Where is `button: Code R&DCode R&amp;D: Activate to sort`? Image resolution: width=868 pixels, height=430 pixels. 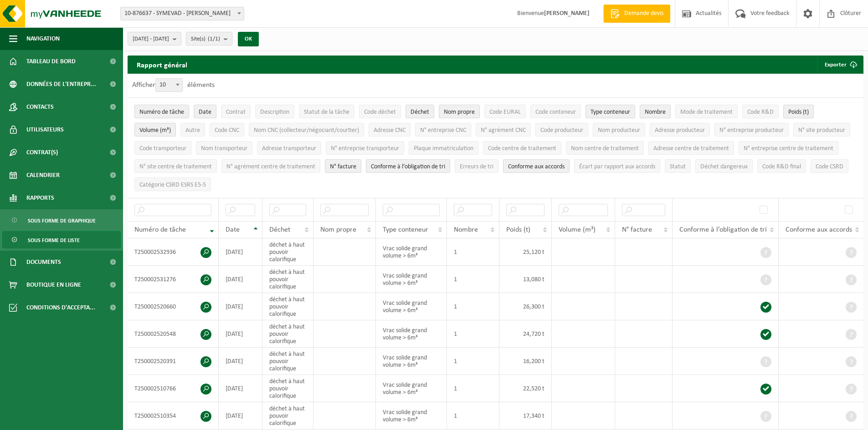
button: Code R&DCode R&amp;D: Activate to sort is located at coordinates (760, 111).